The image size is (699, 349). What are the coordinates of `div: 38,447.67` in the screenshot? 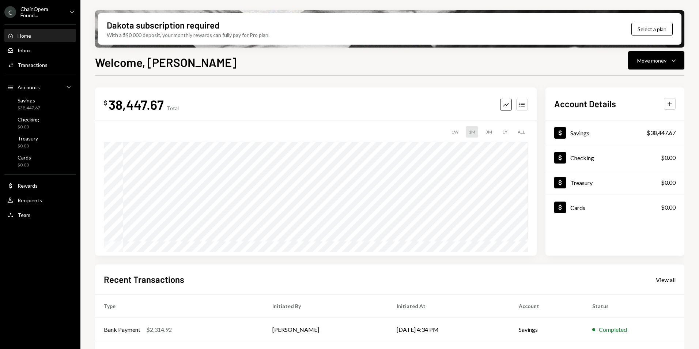 It's located at (136, 104).